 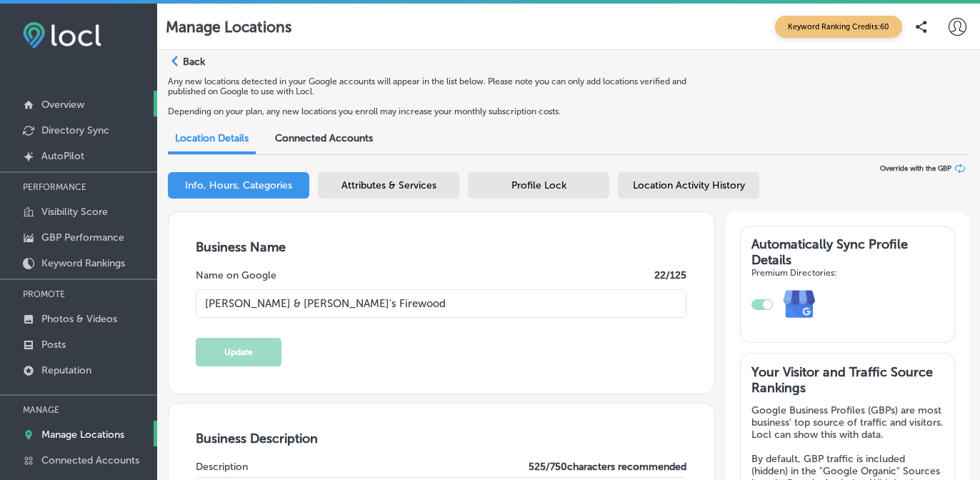 I want to click on p: Back, so click(x=194, y=61).